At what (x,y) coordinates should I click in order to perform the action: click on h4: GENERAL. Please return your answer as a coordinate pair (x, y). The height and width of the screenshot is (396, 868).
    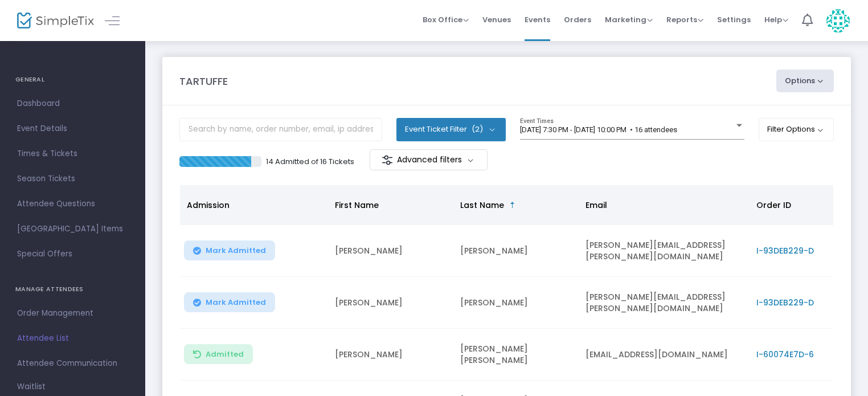
    Looking at the image, I should click on (72, 80).